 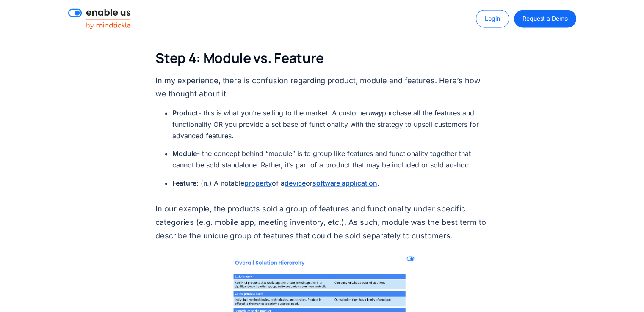 What do you see at coordinates (258, 183) in the screenshot?
I see `a: property` at bounding box center [258, 183].